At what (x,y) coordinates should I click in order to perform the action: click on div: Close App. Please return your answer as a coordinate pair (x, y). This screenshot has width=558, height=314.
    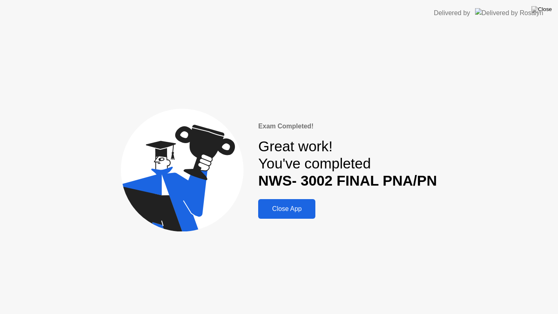
    Looking at the image, I should click on (287, 209).